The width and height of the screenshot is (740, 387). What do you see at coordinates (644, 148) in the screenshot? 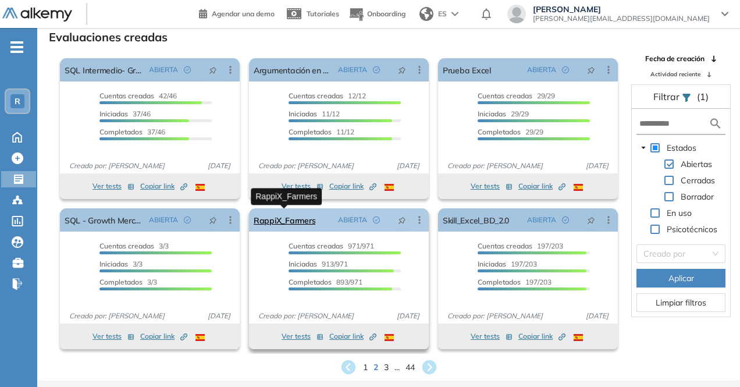
I see `span: caret-down` at bounding box center [644, 148].